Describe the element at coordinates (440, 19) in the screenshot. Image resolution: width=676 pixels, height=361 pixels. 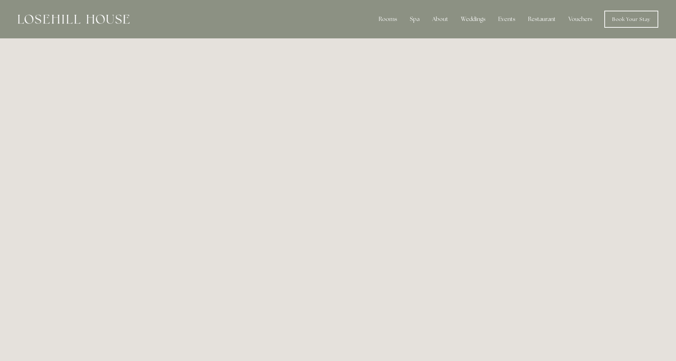
I see `div: About` at that location.